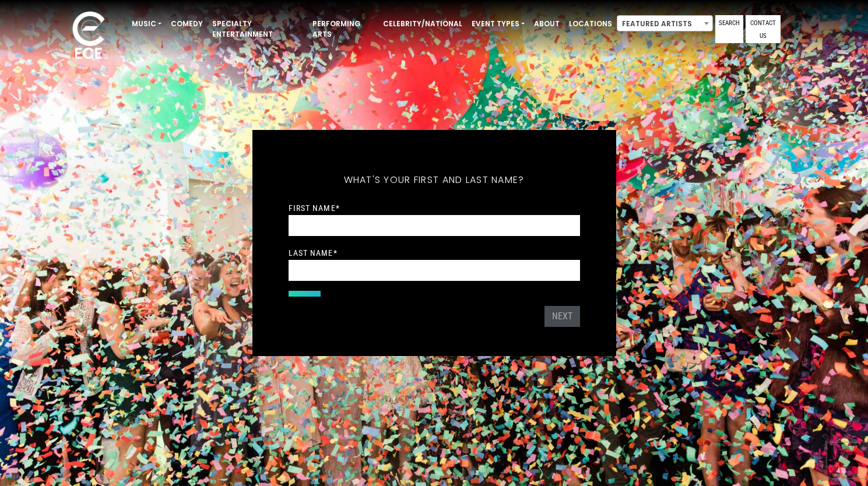  What do you see at coordinates (258, 29) in the screenshot?
I see `a: Specialty Entertainment` at bounding box center [258, 29].